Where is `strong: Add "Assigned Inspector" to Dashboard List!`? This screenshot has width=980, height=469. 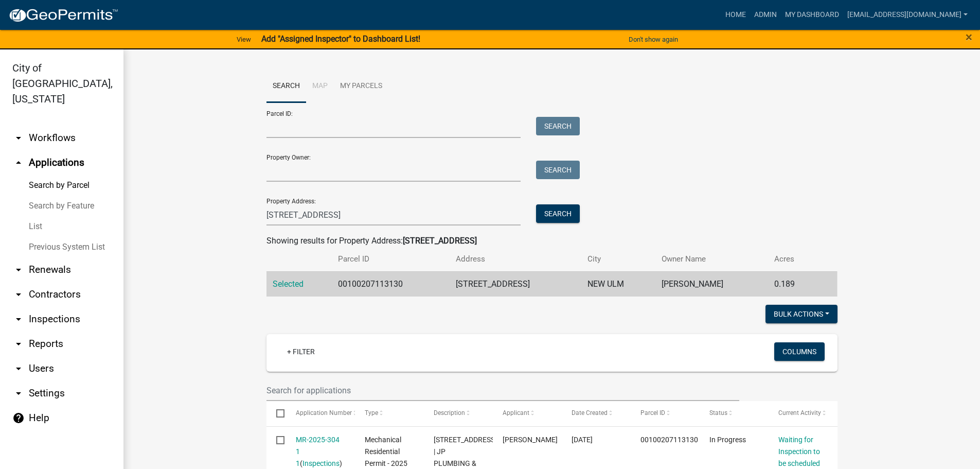
strong: Add "Assigned Inspector" to Dashboard List! is located at coordinates (340, 39).